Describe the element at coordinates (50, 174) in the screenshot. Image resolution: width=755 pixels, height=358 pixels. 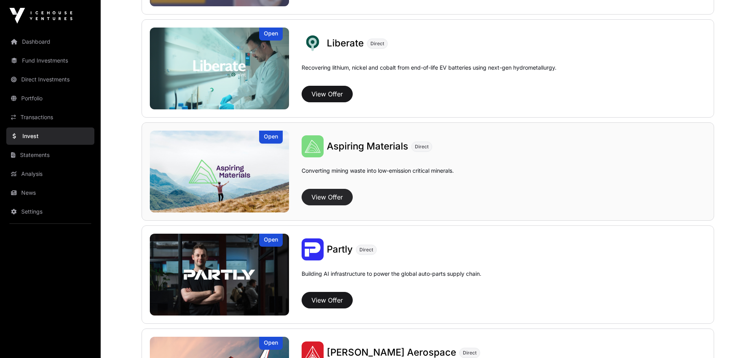
I see `a: Analysis` at that location.